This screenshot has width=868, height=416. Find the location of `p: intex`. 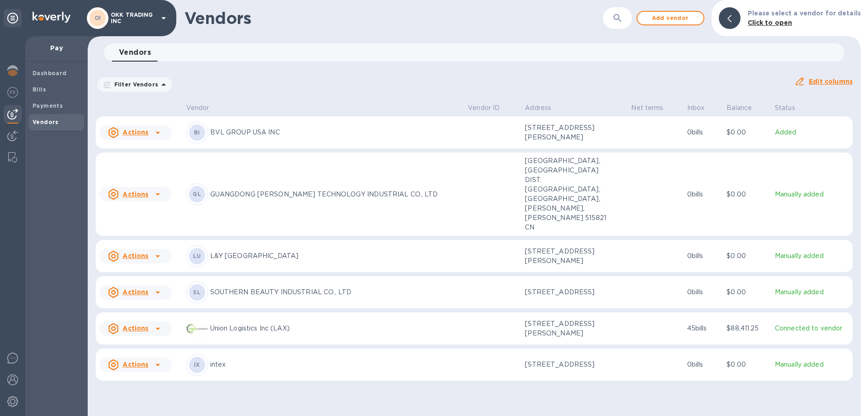

p: intex is located at coordinates (336, 364).